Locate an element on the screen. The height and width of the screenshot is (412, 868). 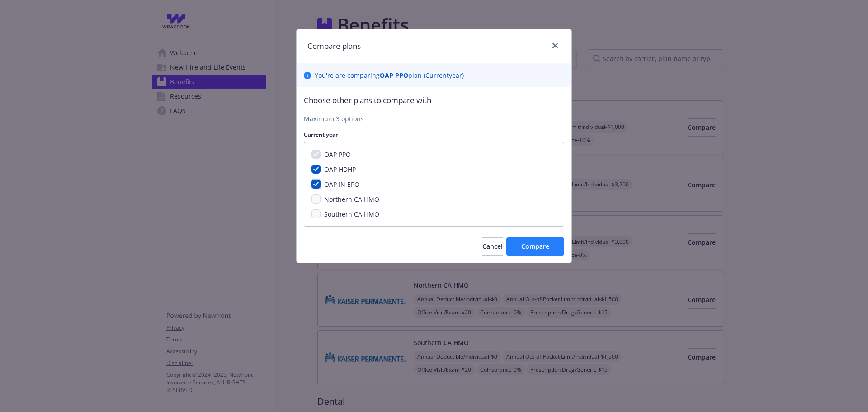
span: Compare is located at coordinates (535, 246).